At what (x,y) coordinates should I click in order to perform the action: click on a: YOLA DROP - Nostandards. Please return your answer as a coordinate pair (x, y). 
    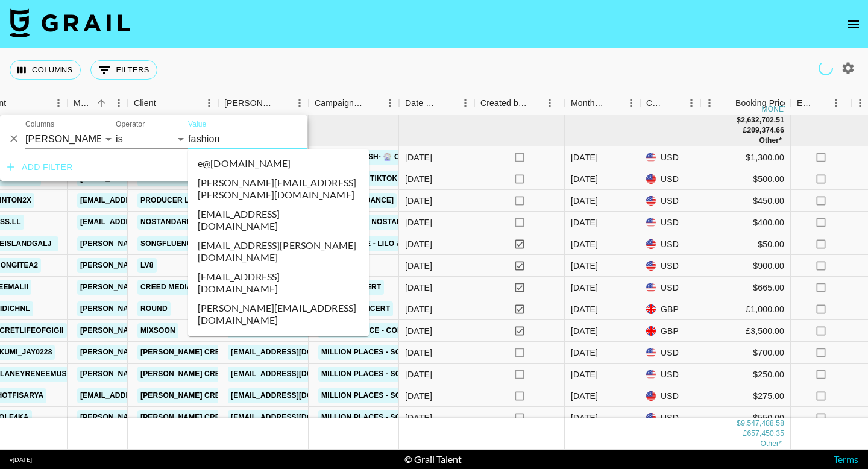
    Looking at the image, I should click on (375, 222).